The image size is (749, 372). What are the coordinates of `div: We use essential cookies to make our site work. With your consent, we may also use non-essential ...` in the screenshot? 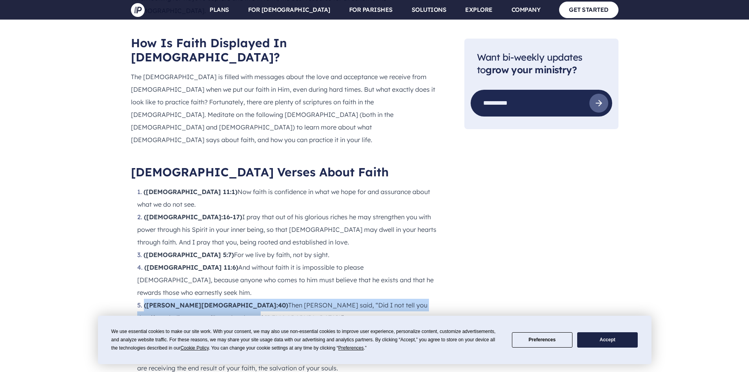 It's located at (307, 339).